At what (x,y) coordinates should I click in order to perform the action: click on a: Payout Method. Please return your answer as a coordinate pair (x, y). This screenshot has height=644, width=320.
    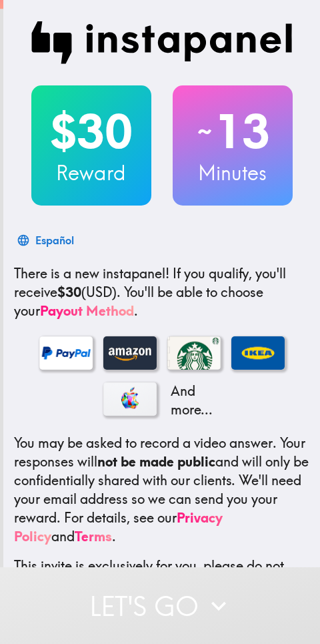
    Looking at the image, I should click on (87, 311).